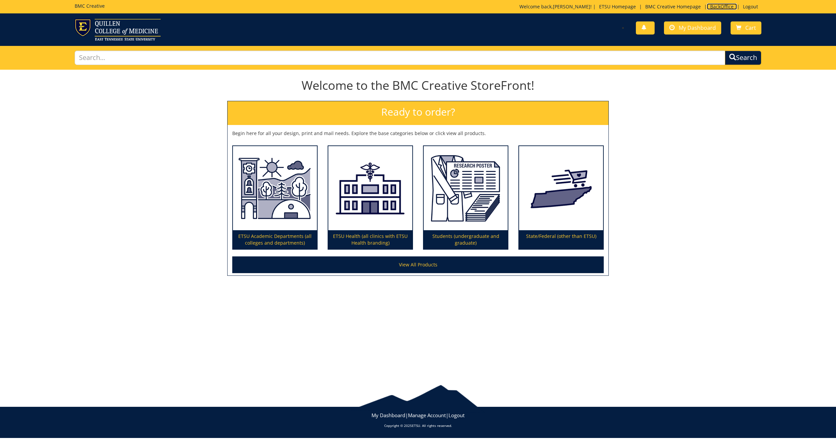 This screenshot has width=836, height=443. Describe the element at coordinates (673, 6) in the screenshot. I see `a: BMC Creative Homepage` at that location.